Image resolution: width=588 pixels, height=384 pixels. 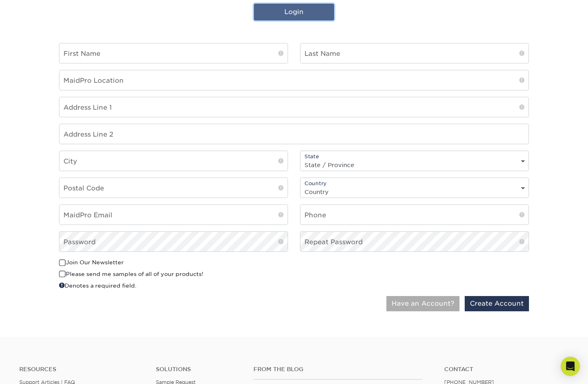 What do you see at coordinates (294, 12) in the screenshot?
I see `a: Login` at bounding box center [294, 12].